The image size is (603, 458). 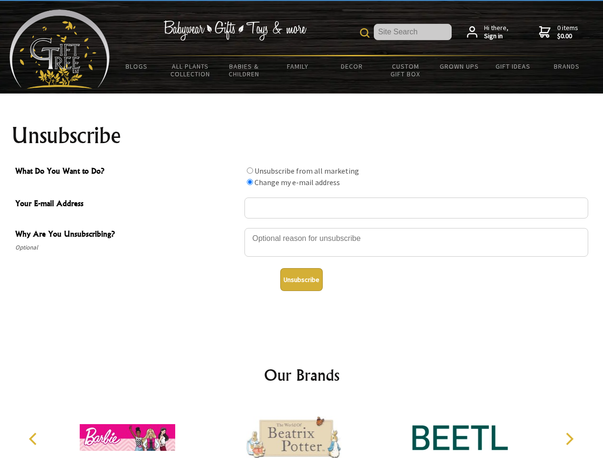 I want to click on button: Previous, so click(x=34, y=439).